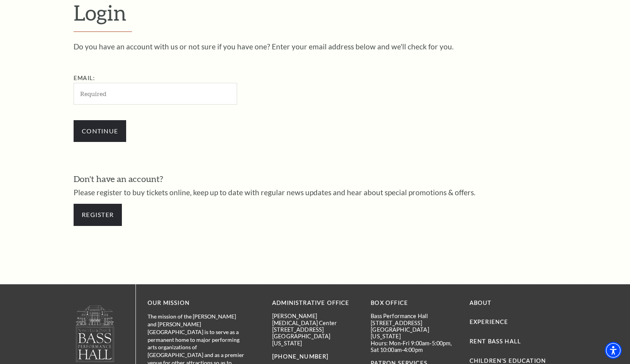  I want to click on p: Bass Performance Hall, so click(414, 316).